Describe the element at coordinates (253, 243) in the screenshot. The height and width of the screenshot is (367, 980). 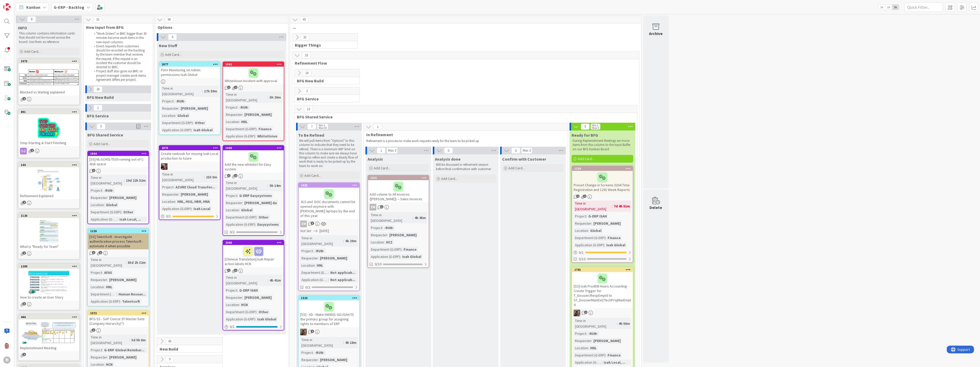
I see `div: 2068` at that location.